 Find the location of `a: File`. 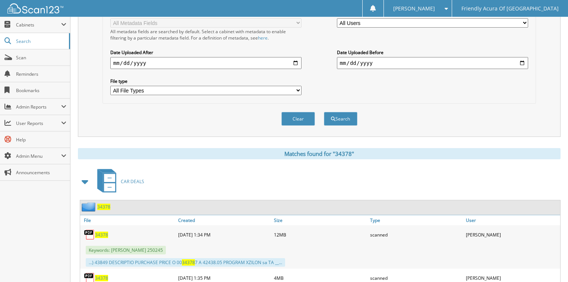

a: File is located at coordinates (128, 220).